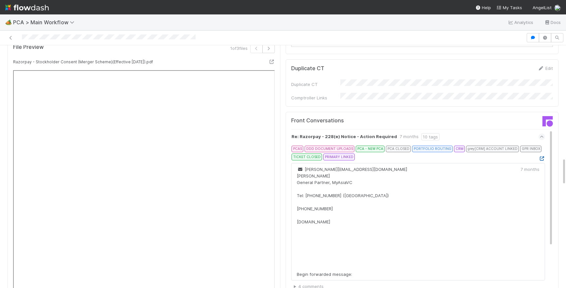 The height and width of the screenshot is (288, 566). Describe the element at coordinates (370, 149) in the screenshot. I see `div: PCA - NEW PCA` at that location.